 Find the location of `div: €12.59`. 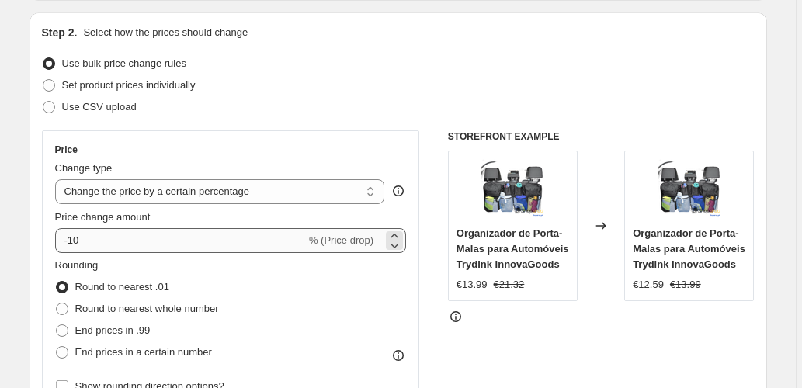

div: €12.59 is located at coordinates (648, 285).